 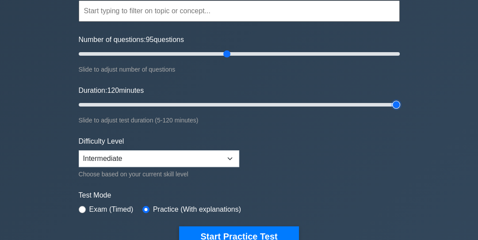 I want to click on label: Exam (Timed), so click(x=111, y=209).